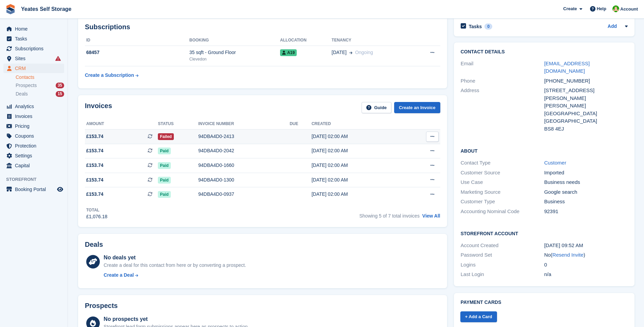  Describe the element at coordinates (502, 182) in the screenshot. I see `div: Use Case` at that location.